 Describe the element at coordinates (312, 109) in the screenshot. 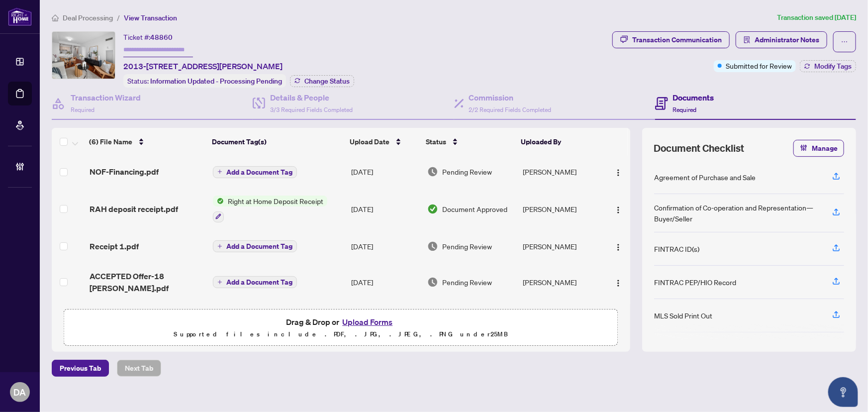

I see `span: 3/3 Required Fields Completed` at that location.